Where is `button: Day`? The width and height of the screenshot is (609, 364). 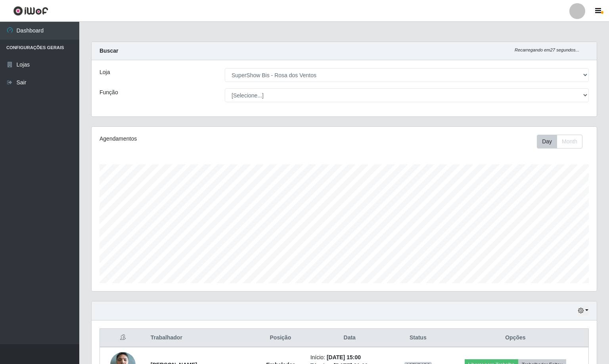
button: Day is located at coordinates (547, 142).